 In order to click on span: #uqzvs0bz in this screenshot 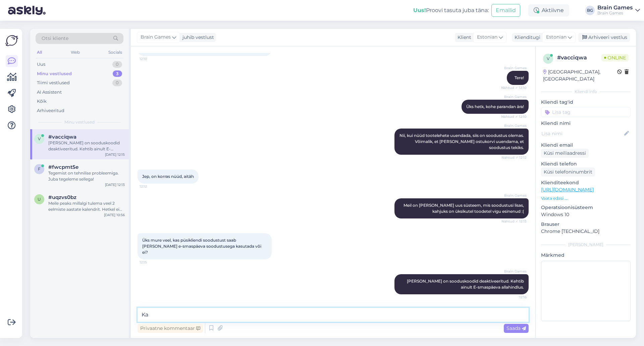, I will do `click(63, 197)`.